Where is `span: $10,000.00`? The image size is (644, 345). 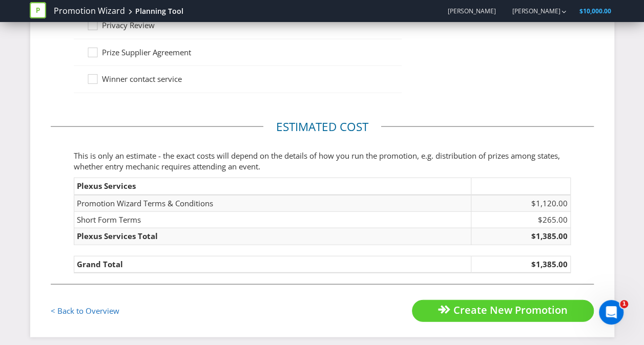 span: $10,000.00 is located at coordinates (595, 10).